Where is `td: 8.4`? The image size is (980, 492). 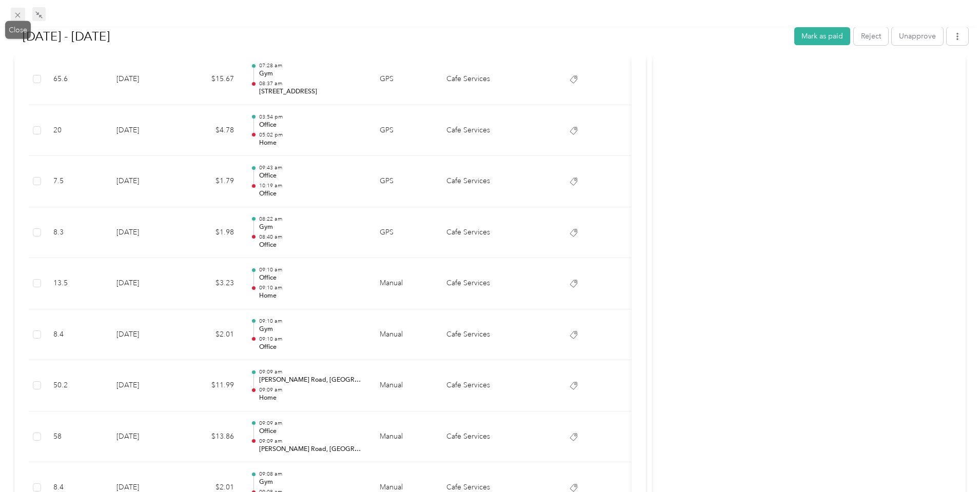
td: 8.4 is located at coordinates (76, 335).